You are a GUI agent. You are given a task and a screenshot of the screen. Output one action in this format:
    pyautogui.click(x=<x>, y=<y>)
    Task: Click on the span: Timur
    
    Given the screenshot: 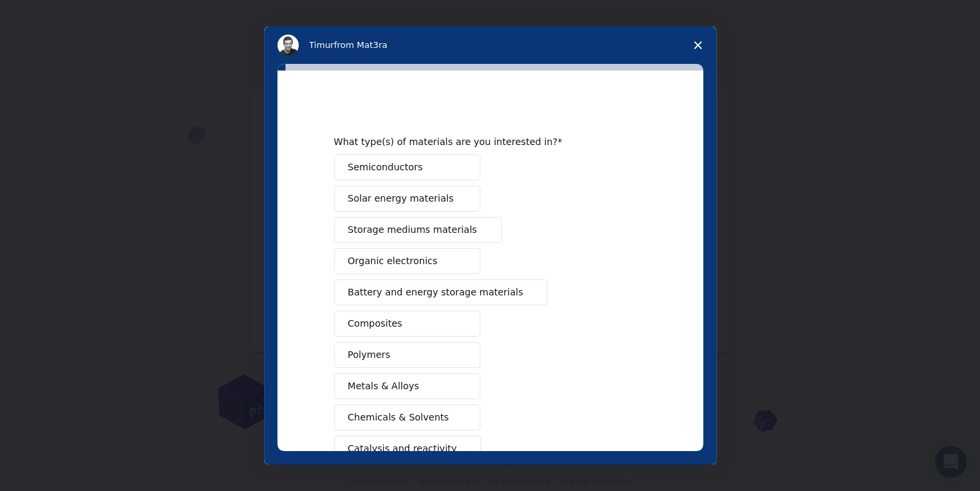 What is the action you would take?
    pyautogui.click(x=321, y=45)
    